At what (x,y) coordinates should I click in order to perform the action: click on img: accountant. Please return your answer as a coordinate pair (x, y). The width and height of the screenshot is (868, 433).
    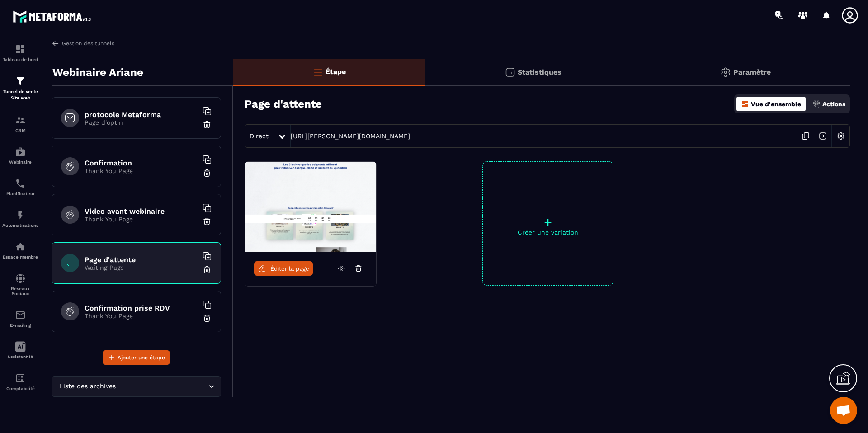
    Looking at the image, I should click on (21, 378).